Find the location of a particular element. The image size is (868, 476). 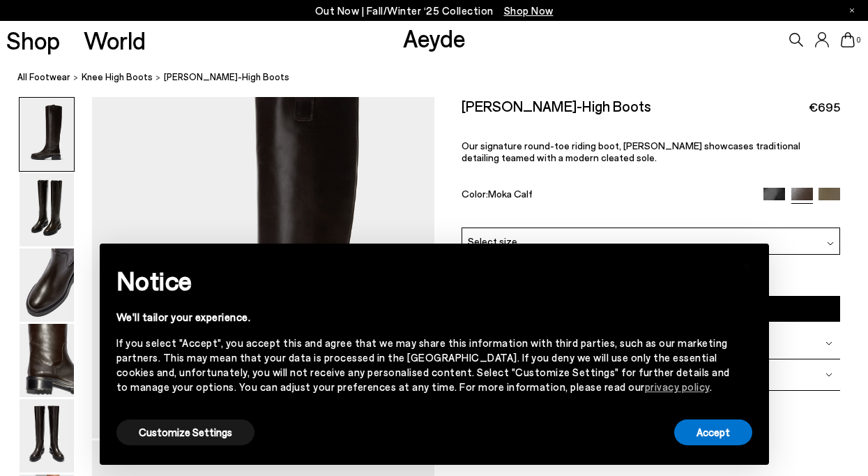

button: Close this notice is located at coordinates (747, 264).